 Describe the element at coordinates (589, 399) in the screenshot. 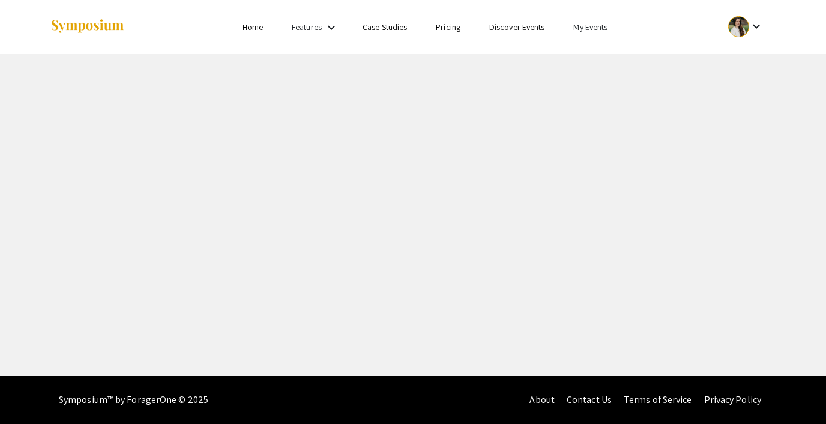

I see `a: Contact Us` at that location.